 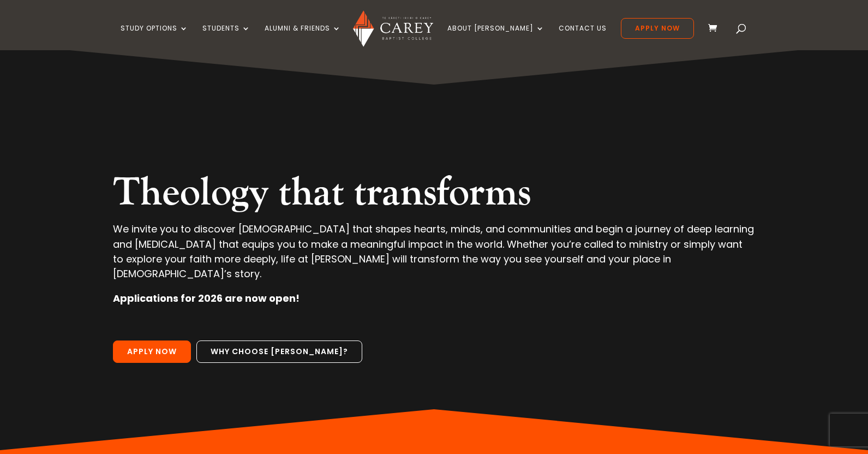 What do you see at coordinates (206, 298) in the screenshot?
I see `strong: Applications for 2026 are now open!` at bounding box center [206, 298].